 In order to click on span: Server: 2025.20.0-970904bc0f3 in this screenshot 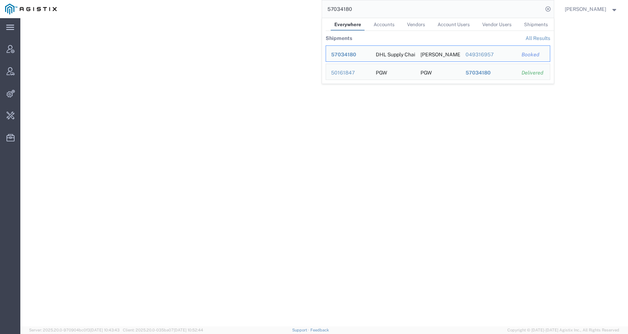, I will do `click(74, 330)`.